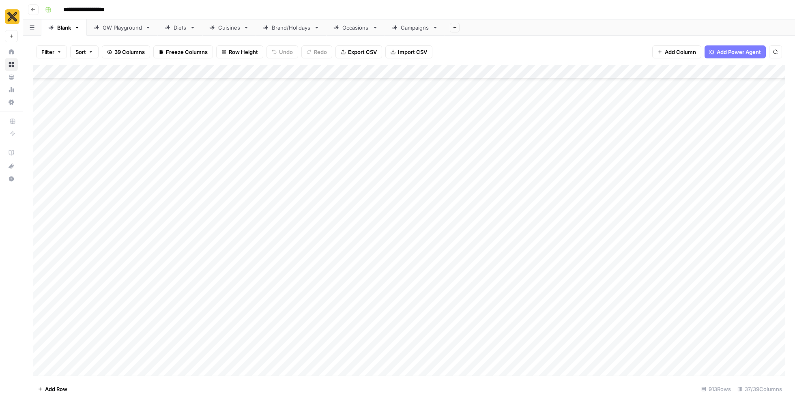 The width and height of the screenshot is (795, 402). Describe the element at coordinates (11, 179) in the screenshot. I see `button: Help + Support` at that location.